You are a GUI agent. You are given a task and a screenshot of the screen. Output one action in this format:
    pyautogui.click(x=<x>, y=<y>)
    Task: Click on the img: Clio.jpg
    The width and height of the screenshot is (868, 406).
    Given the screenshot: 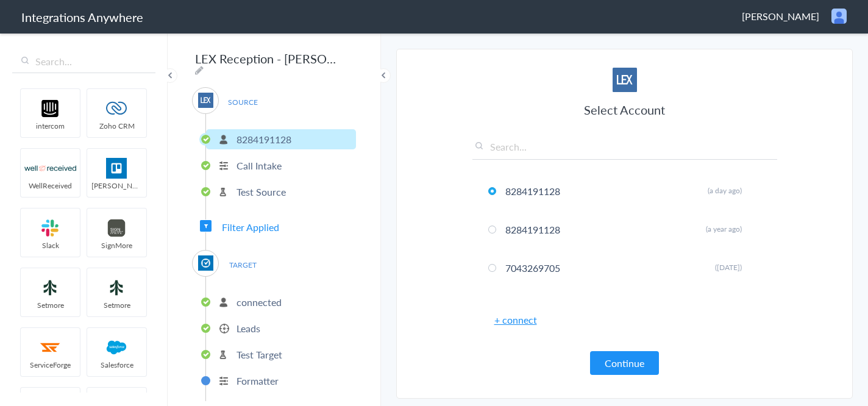 What is the action you would take?
    pyautogui.click(x=206, y=262)
    